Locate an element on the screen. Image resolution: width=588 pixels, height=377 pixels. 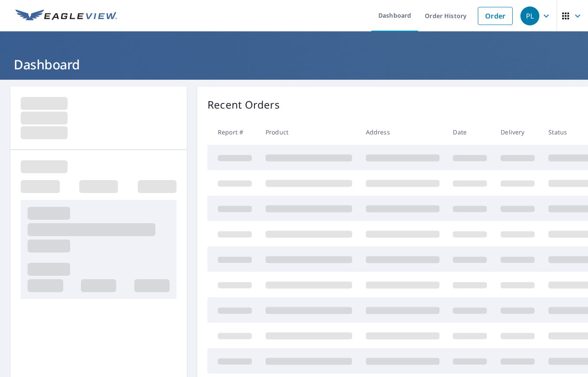
th: Address is located at coordinates (402, 132).